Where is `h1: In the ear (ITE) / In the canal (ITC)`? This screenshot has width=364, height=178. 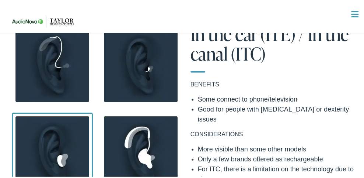 h1: In the ear (ITE) / In the canal (ITC) is located at coordinates (273, 47).